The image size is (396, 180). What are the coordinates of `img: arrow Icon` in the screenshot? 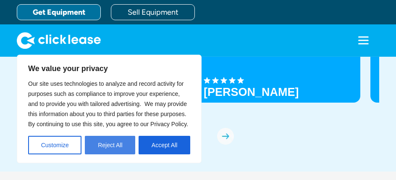 It's located at (226, 136).